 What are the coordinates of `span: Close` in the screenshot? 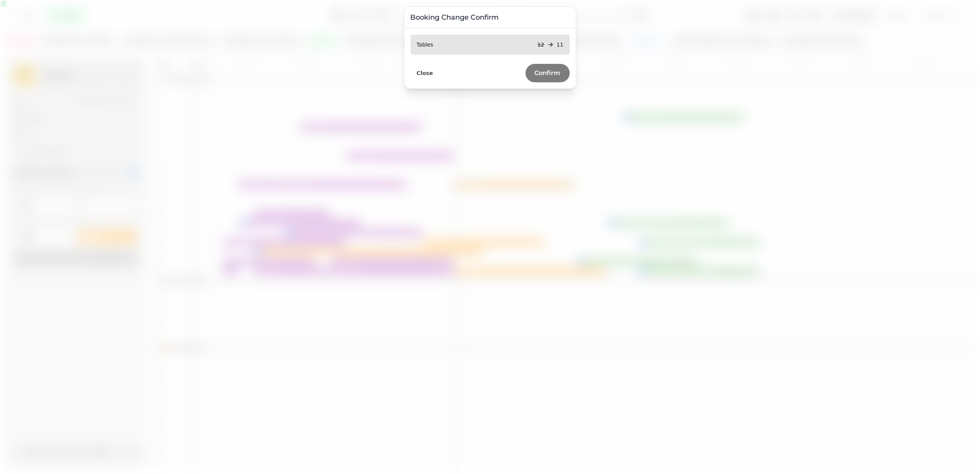 It's located at (425, 73).